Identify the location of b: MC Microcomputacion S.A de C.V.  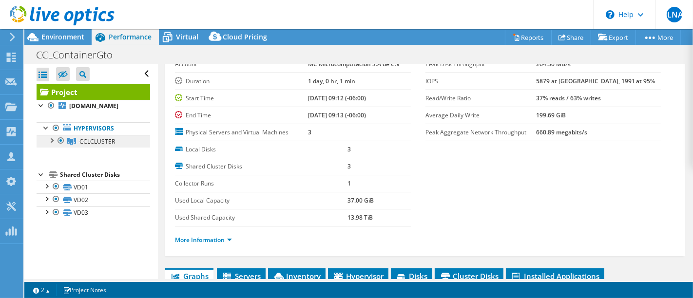
(354, 64).